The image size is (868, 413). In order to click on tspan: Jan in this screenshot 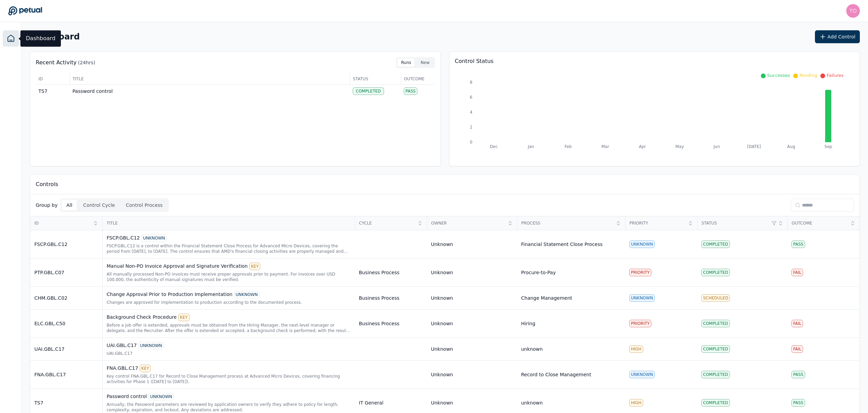, I will do `click(531, 147)`.